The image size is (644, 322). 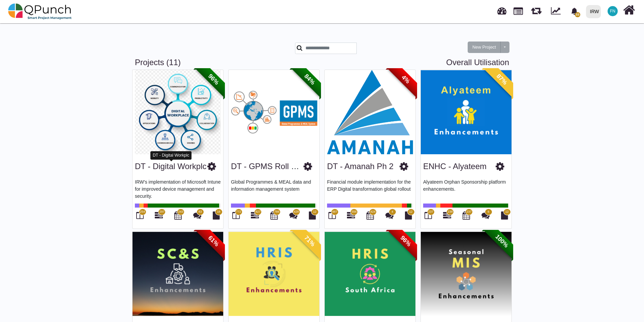 What do you see at coordinates (277, 212) in the screenshot?
I see `span: 766` at bounding box center [277, 212].